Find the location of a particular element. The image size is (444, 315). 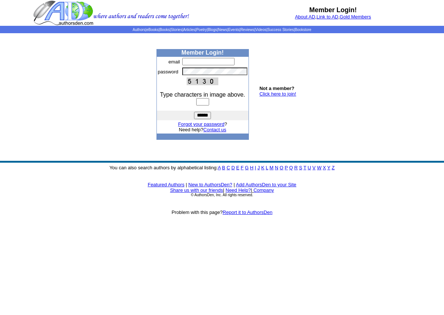

a: Poetry is located at coordinates (202, 29).